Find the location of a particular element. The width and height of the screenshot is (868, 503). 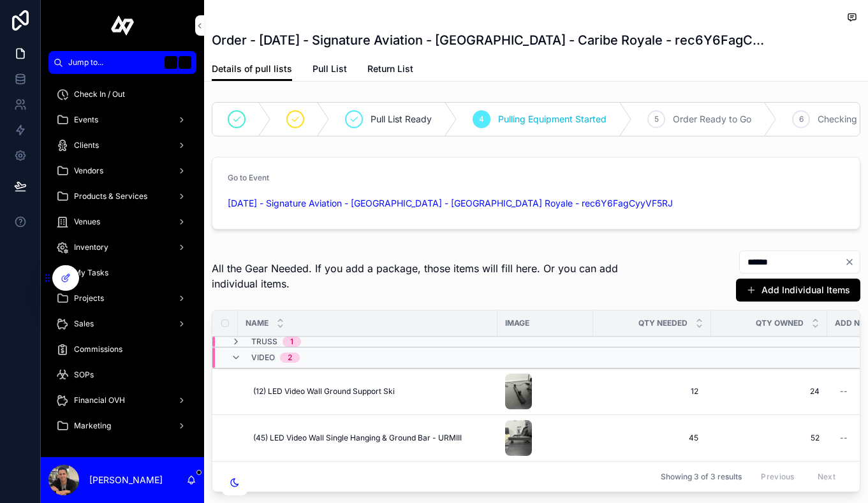

a: 24 is located at coordinates (769, 392).